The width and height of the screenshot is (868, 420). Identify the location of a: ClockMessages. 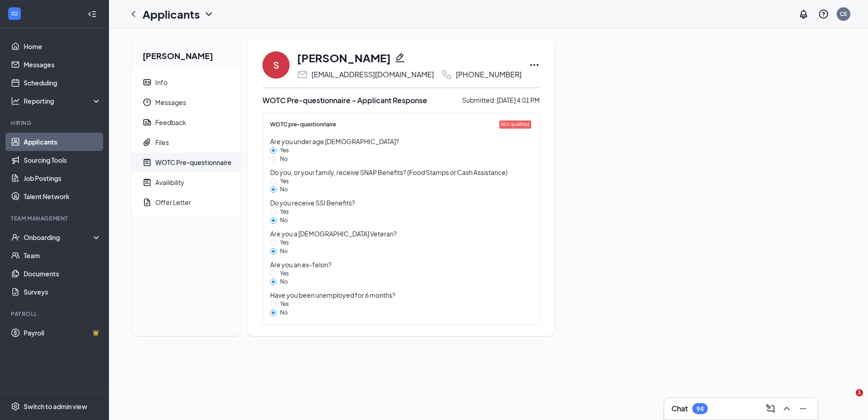
(186, 103).